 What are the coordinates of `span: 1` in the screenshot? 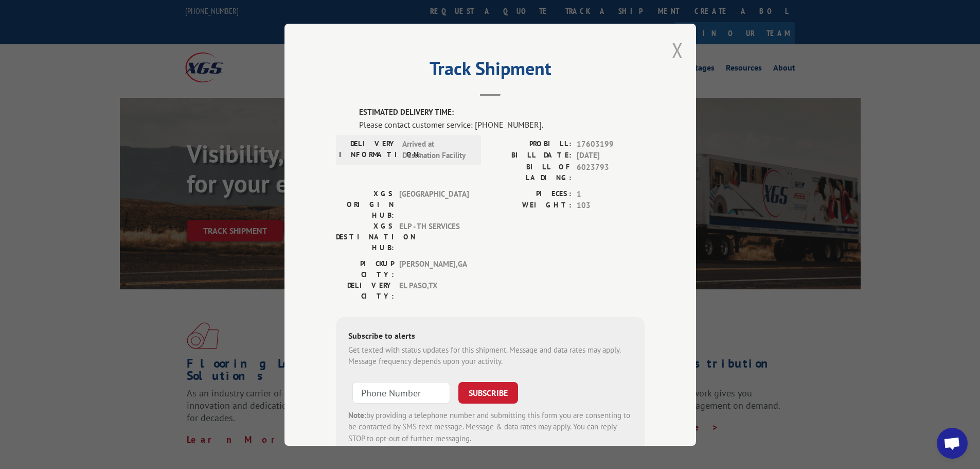 It's located at (611, 194).